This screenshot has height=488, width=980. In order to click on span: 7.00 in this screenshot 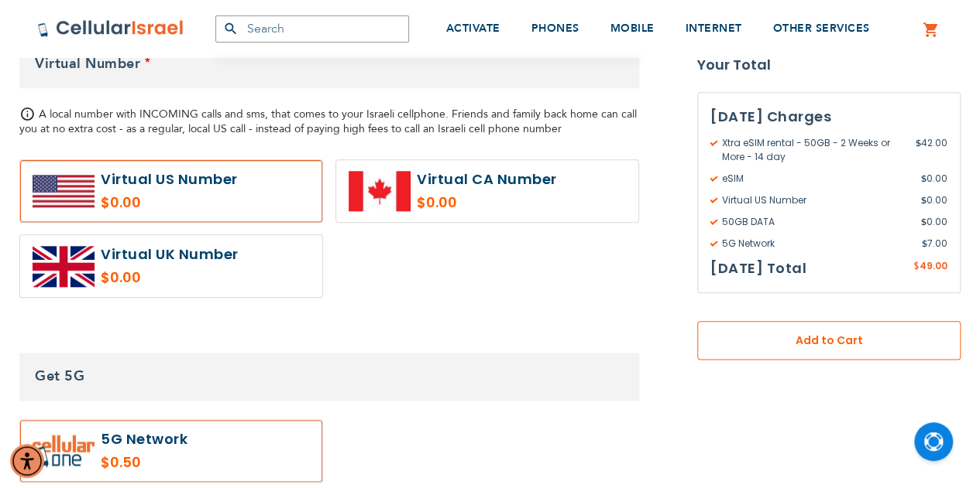, I will do `click(934, 245)`.